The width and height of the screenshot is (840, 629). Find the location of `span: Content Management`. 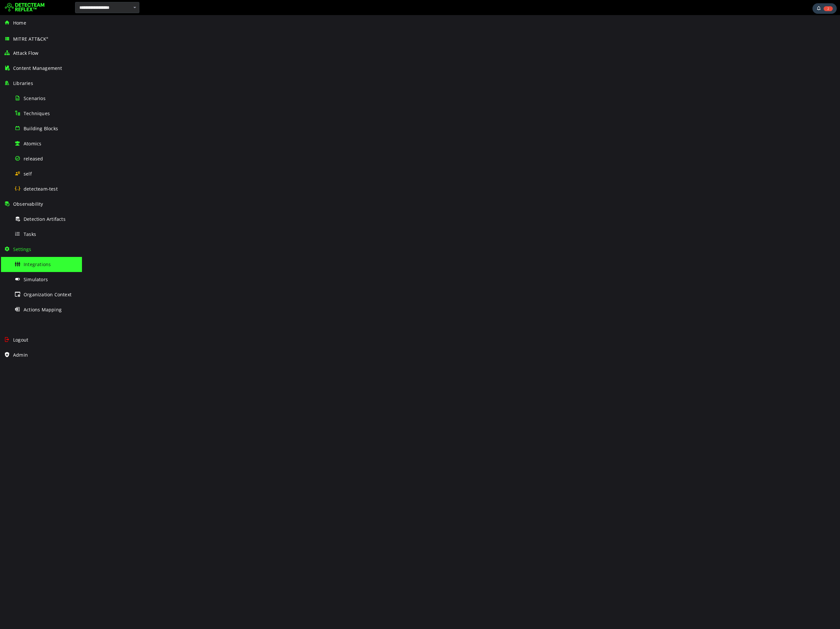

span: Content Management is located at coordinates (38, 68).